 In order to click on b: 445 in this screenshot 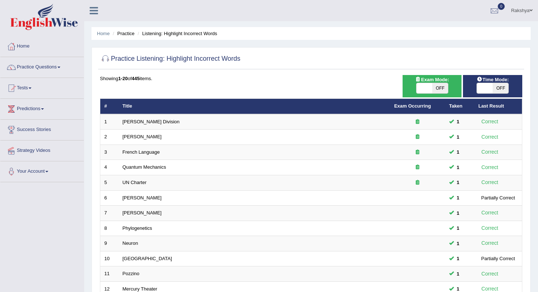, I will do `click(136, 78)`.